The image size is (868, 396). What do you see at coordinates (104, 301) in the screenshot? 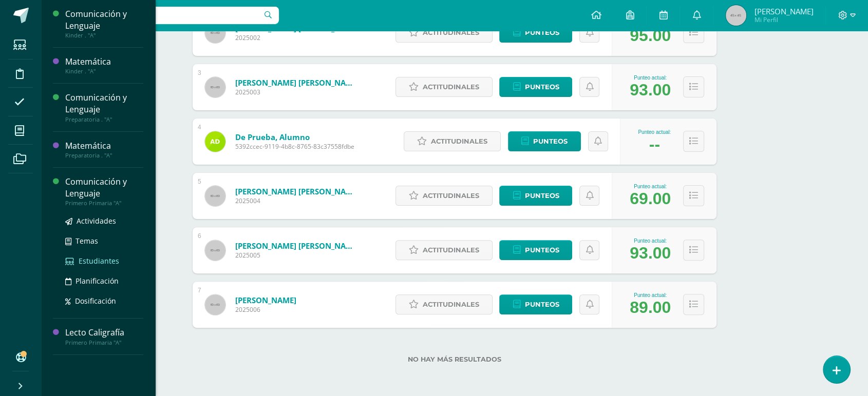
I see `a: Dosificación` at bounding box center [104, 301].